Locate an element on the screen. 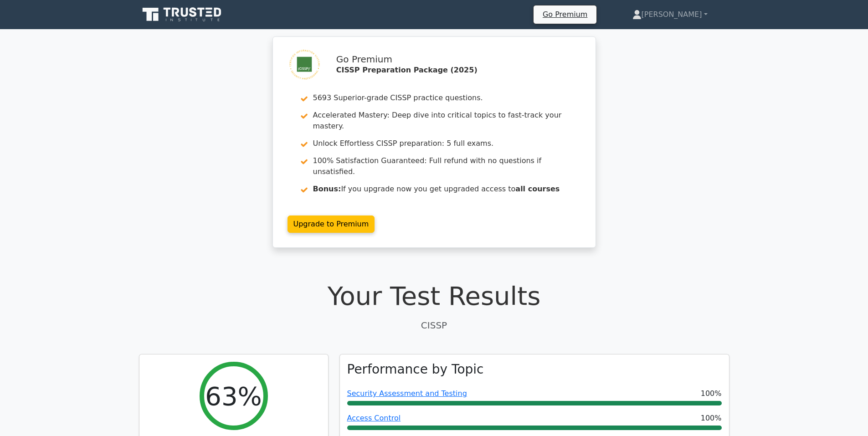 Image resolution: width=868 pixels, height=436 pixels. a: Access Control is located at coordinates (374, 418).